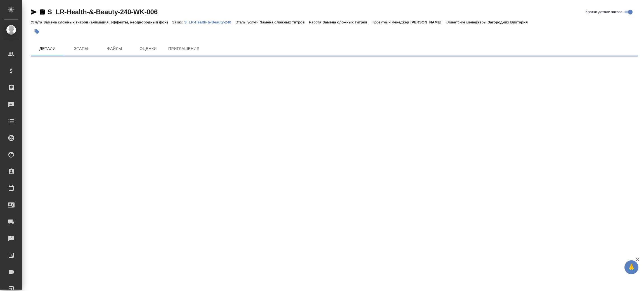  I want to click on button: Добавить тэг, so click(37, 32).